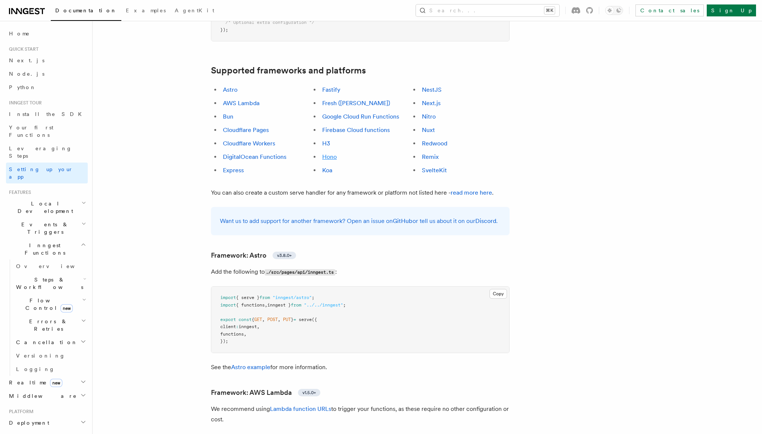 This screenshot has height=434, width=762. What do you see at coordinates (47, 228) in the screenshot?
I see `button: Events & Triggers` at bounding box center [47, 228].